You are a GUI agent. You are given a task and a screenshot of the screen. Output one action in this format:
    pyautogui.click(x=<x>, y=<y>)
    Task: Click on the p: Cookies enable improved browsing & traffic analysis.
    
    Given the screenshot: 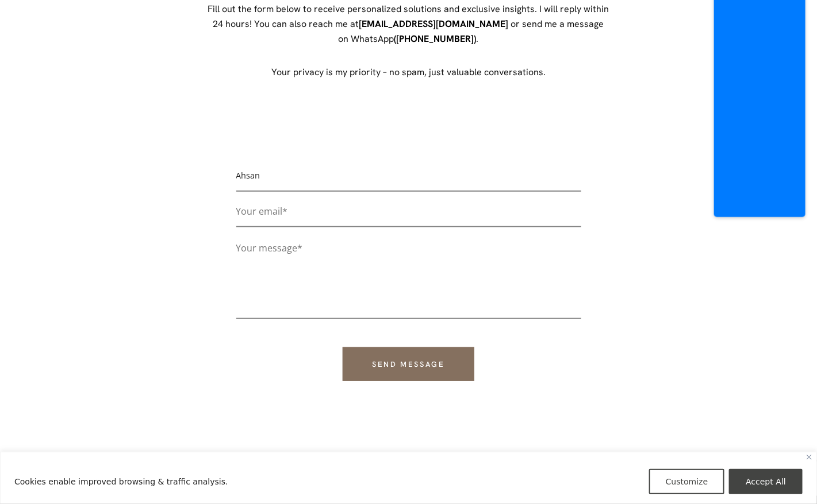 What is the action you would take?
    pyautogui.click(x=121, y=482)
    